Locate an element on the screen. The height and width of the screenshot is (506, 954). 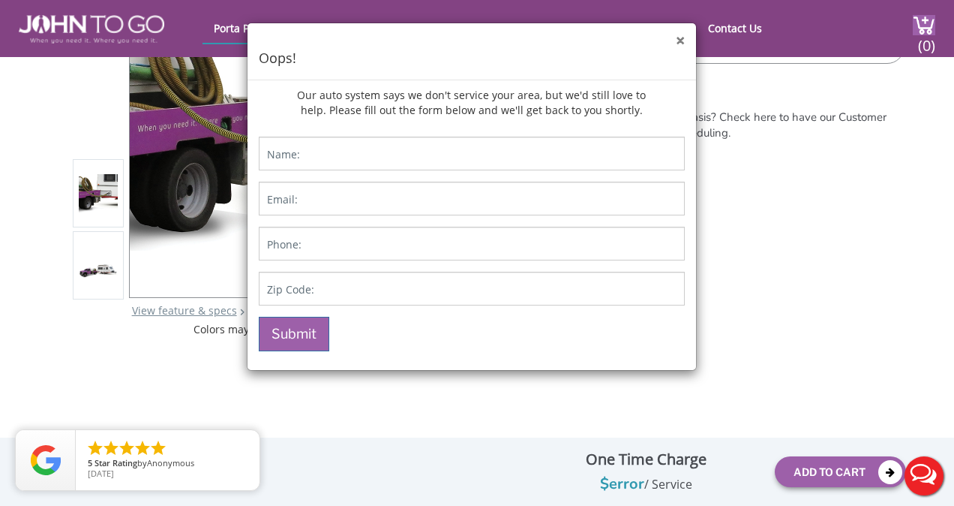
label: Email: is located at coordinates (282, 200).